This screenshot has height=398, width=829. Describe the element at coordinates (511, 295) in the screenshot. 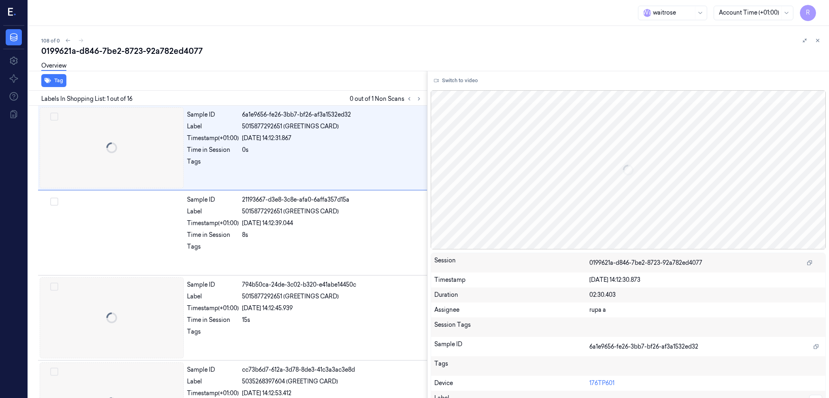

I see `div: Duration` at that location.